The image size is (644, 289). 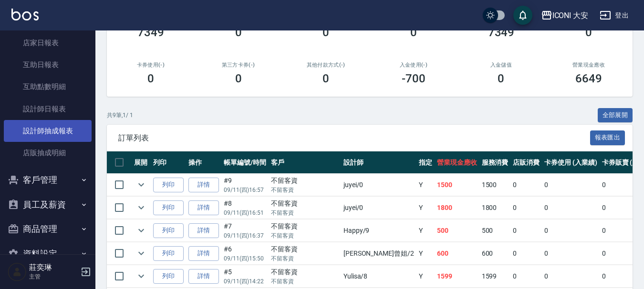 I want to click on a: 互助點數明細, so click(x=48, y=87).